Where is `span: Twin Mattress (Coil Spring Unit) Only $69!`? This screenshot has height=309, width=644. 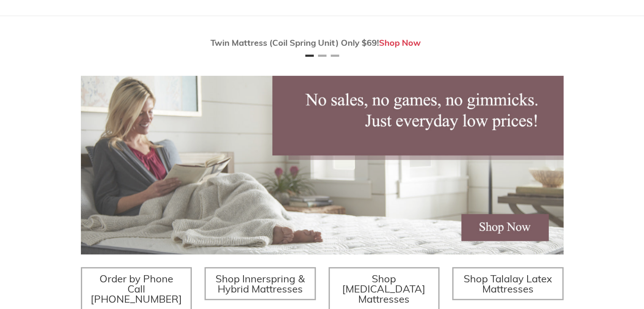 span: Twin Mattress (Coil Spring Unit) Only $69! is located at coordinates (295, 42).